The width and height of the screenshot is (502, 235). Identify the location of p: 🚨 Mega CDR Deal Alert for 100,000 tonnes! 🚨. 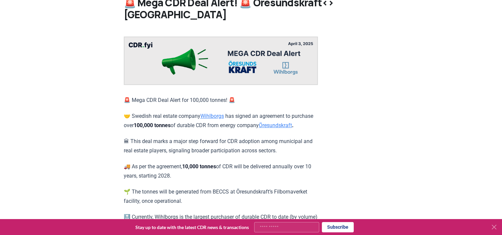
(221, 100).